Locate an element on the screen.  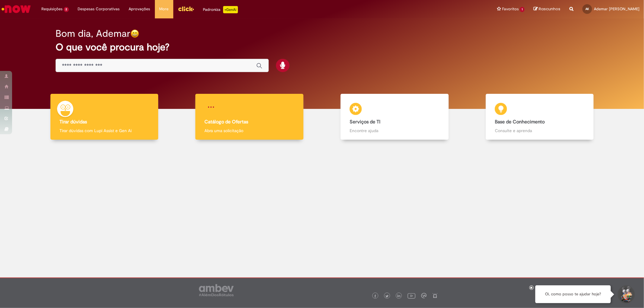
img: logo_footer_facebook.png is located at coordinates (375, 296).